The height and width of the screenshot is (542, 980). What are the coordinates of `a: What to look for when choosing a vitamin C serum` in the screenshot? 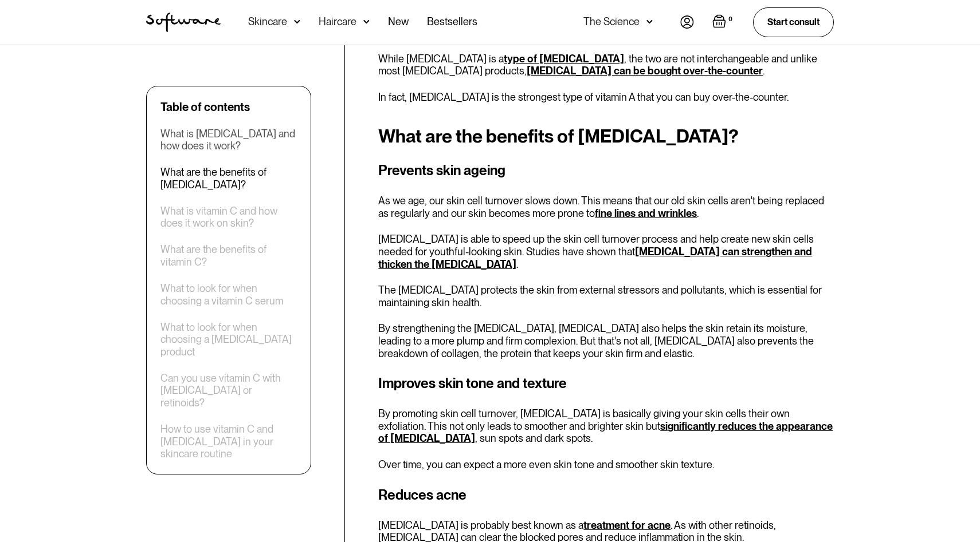 It's located at (229, 294).